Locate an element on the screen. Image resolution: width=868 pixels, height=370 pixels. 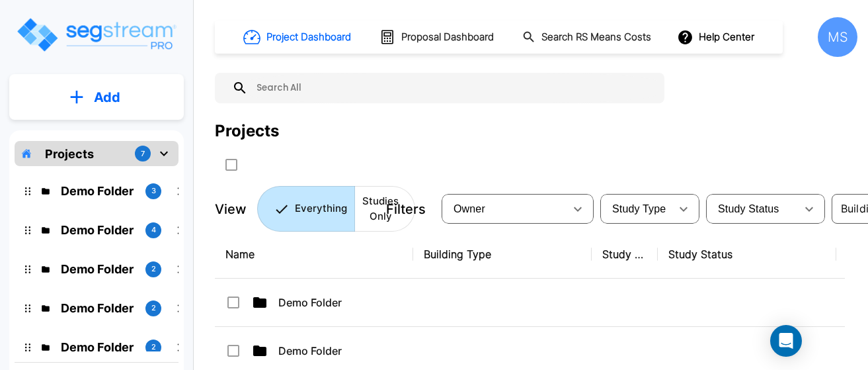
input: Search All is located at coordinates (453, 88).